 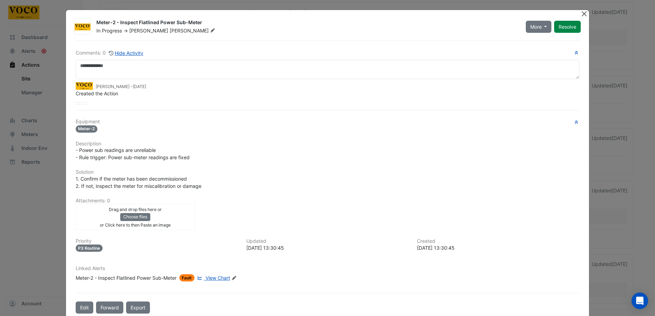 I want to click on span: View Chart, so click(x=218, y=278).